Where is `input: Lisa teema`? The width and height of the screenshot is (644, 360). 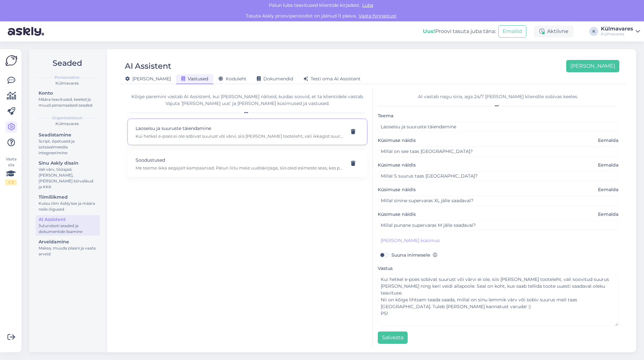 input: Lisa teema is located at coordinates (498, 127).